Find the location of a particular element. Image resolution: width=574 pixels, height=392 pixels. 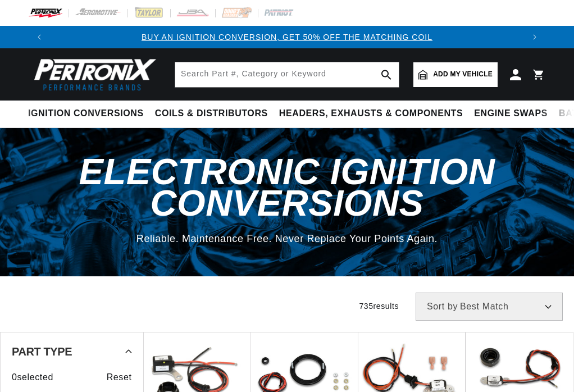

div: 1 of 3 is located at coordinates (287, 37).